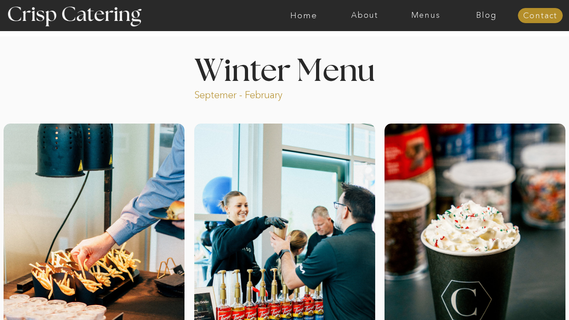  Describe the element at coordinates (425, 16) in the screenshot. I see `nav: Menus` at that location.